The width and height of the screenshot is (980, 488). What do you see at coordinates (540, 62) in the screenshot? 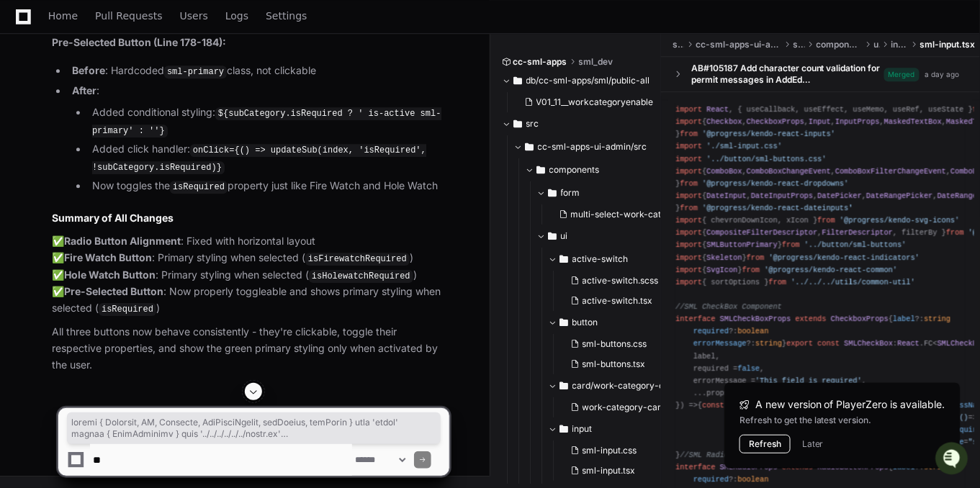
I see `span: cc-sml-apps` at bounding box center [540, 62].